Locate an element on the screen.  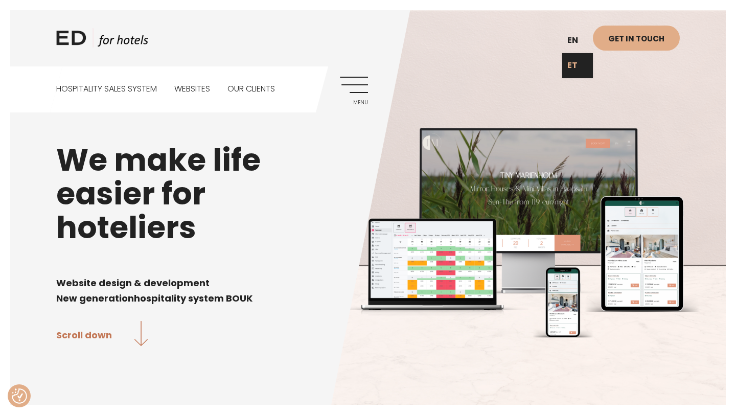
a: ET is located at coordinates (577, 65).